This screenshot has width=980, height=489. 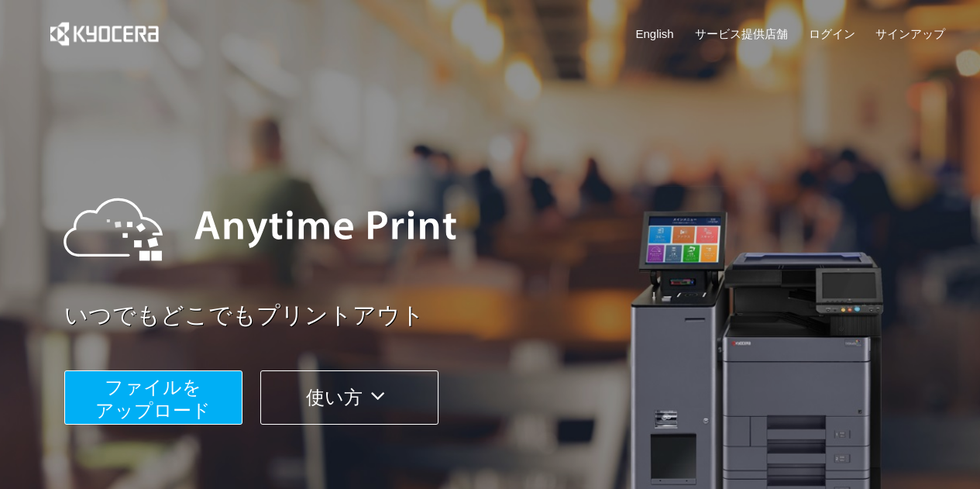 I want to click on button: 使い方, so click(x=349, y=398).